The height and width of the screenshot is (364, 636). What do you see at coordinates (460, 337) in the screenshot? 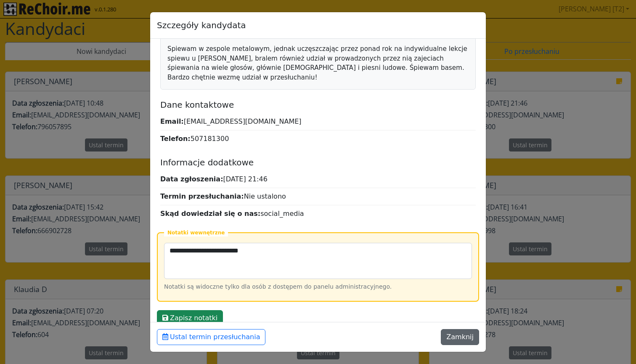
I see `button: Zamknij` at bounding box center [460, 337].